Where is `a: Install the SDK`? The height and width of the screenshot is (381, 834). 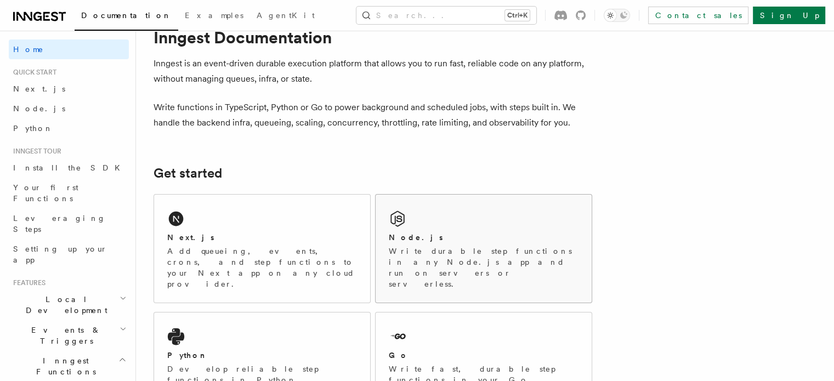
a: Install the SDK is located at coordinates (69, 168).